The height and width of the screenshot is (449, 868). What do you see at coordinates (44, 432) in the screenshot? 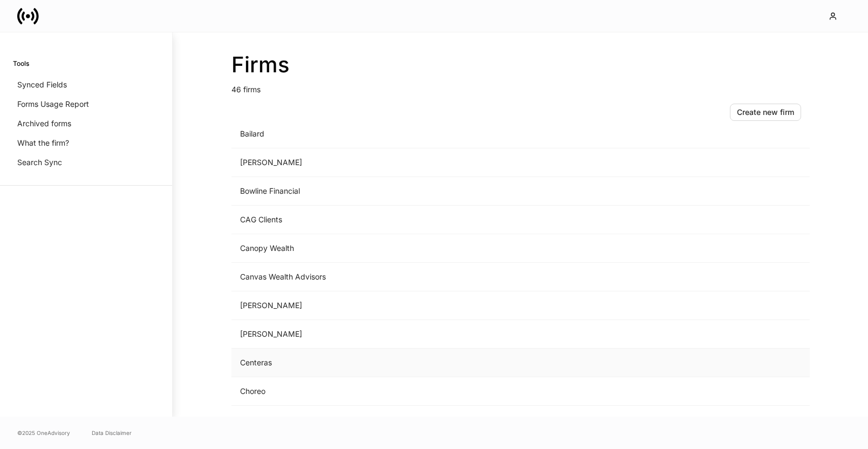
I see `span: © 2025 OneAdvisory` at bounding box center [44, 432].